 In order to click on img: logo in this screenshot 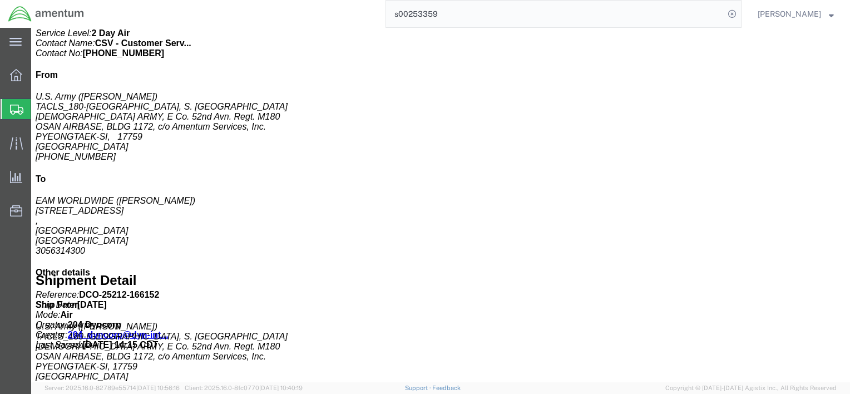, I will do `click(46, 14)`.